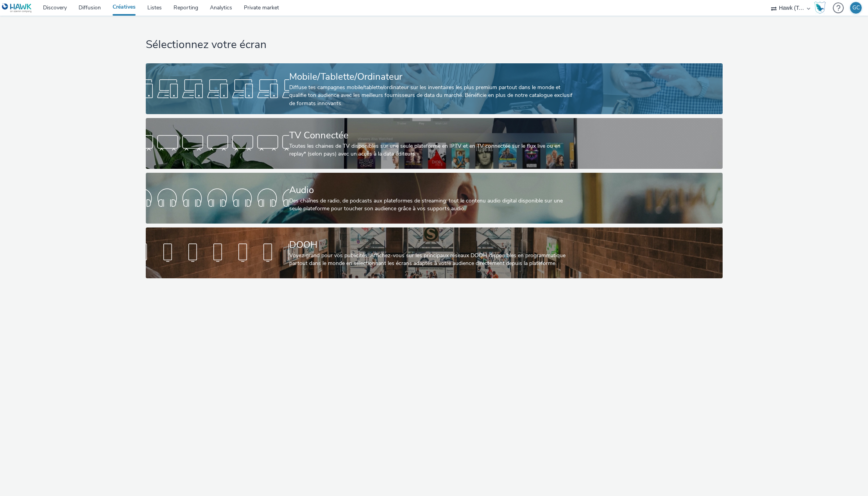 This screenshot has width=868, height=496. Describe the element at coordinates (819, 8) in the screenshot. I see `img: Hawk Academy` at that location.